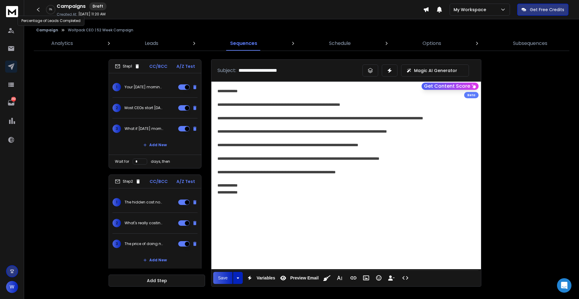 The height and width of the screenshot is (299, 579). What do you see at coordinates (450, 86) in the screenshot?
I see `button: Get Content Score` at bounding box center [450, 86].